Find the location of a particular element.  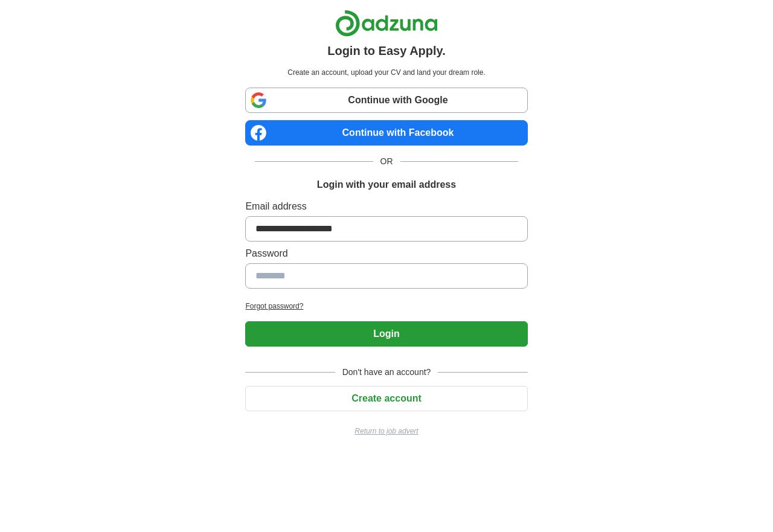

label: Email address is located at coordinates (386, 206).